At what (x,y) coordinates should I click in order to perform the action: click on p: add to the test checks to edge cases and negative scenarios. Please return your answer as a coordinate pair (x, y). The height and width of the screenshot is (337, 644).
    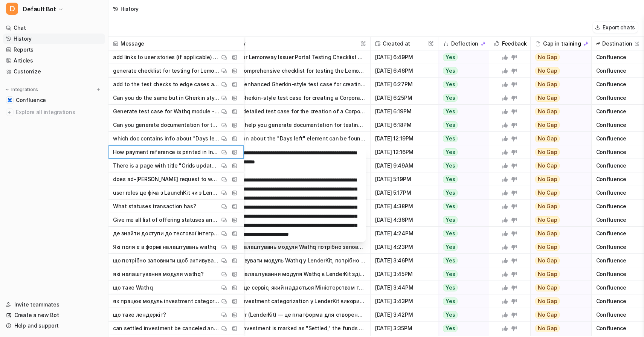
    Looking at the image, I should click on (166, 85).